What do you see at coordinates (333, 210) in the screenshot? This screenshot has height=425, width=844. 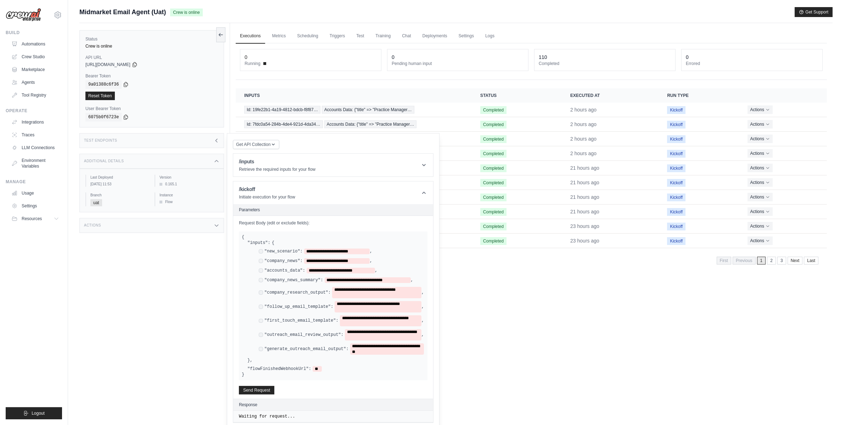 I see `h2: Parameters` at bounding box center [333, 210].